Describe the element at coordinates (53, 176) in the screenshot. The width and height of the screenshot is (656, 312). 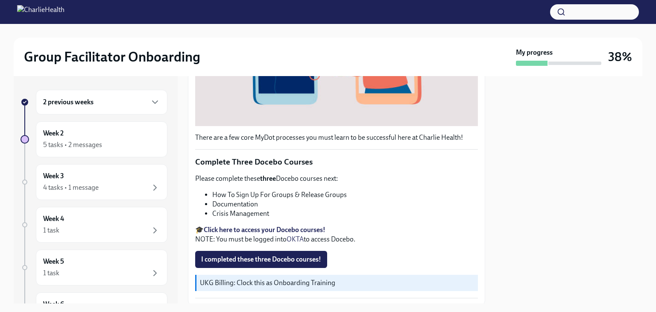
I see `h6: Week 3` at that location.